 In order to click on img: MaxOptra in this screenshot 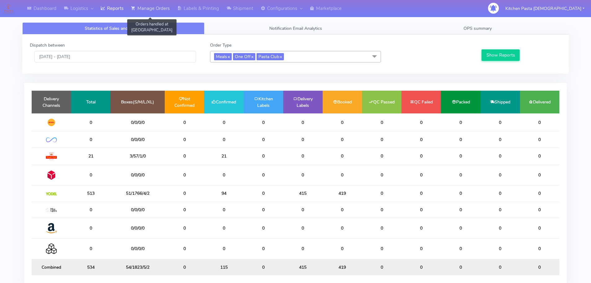, I will do `click(51, 210)`.